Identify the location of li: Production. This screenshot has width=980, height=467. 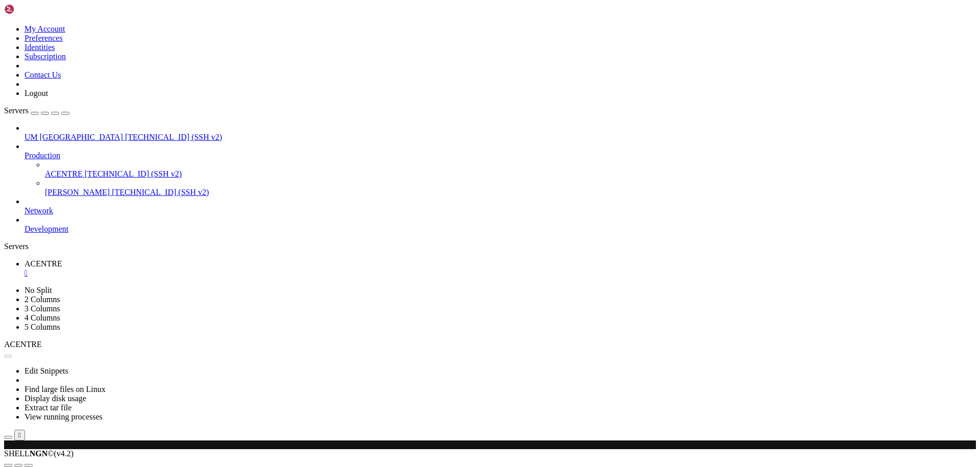
(500, 169).